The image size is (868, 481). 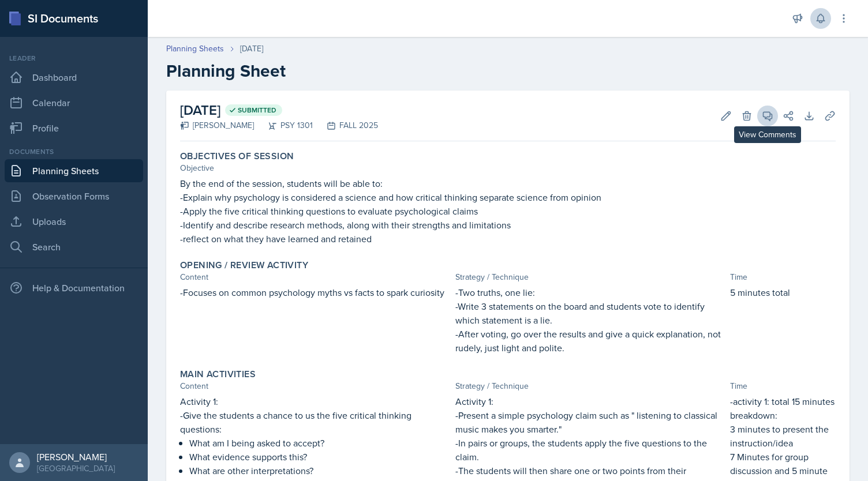 What do you see at coordinates (508, 211) in the screenshot?
I see `p: -Apply the five critical thinking questions to evaluate psychological claims` at bounding box center [508, 211].